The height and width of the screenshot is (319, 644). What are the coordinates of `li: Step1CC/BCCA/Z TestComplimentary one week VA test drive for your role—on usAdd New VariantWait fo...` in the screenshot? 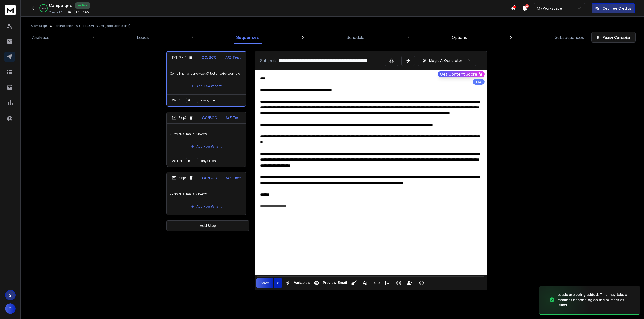 It's located at (206, 79).